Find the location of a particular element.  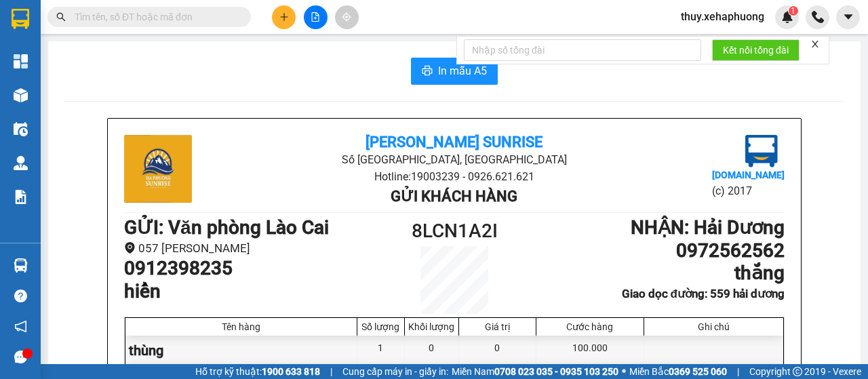

span: close is located at coordinates (815, 44).